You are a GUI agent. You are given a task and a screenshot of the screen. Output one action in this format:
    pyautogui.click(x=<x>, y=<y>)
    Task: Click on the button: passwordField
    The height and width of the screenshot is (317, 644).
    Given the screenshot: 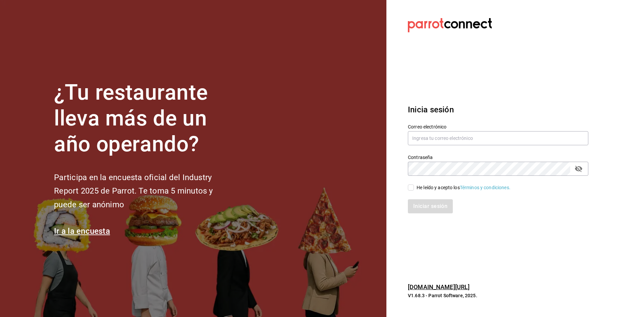 What is the action you would take?
    pyautogui.click(x=578, y=169)
    